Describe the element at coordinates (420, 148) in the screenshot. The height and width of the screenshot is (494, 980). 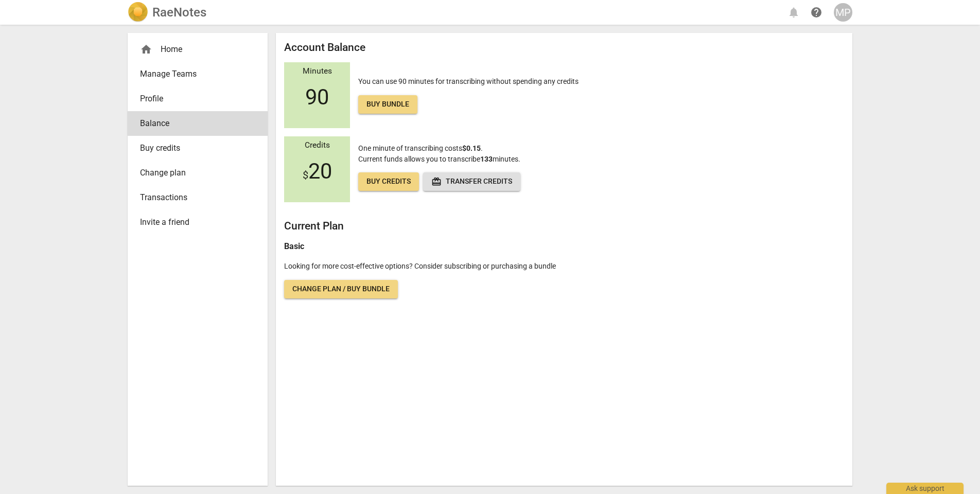
I see `span: One minute of transcribing costs .` at that location.